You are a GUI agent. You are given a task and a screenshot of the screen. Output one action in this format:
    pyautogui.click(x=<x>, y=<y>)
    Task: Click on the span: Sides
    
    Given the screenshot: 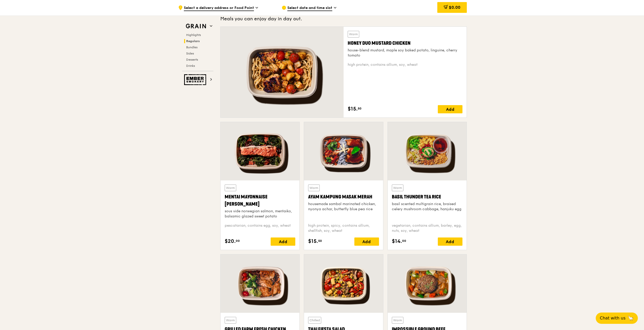 What is the action you would take?
    pyautogui.click(x=190, y=54)
    